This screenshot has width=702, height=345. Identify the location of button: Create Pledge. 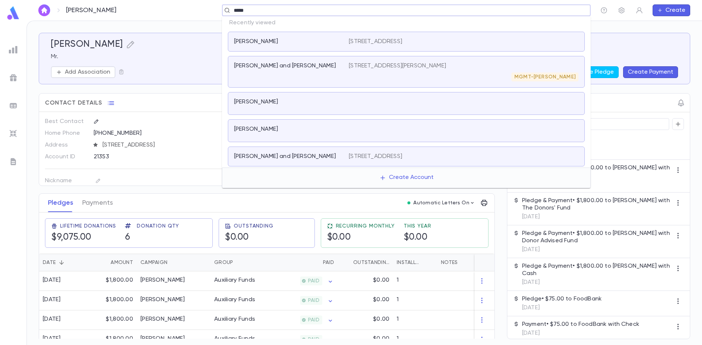
(593, 72).